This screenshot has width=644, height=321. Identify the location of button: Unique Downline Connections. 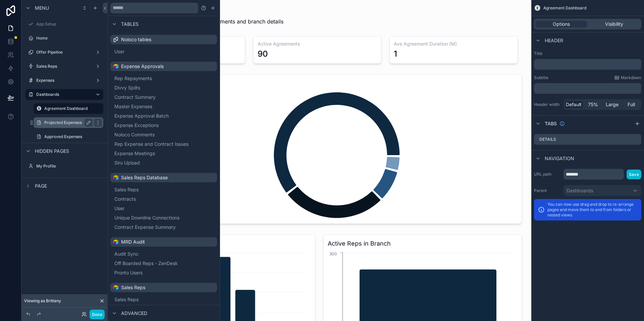
(164, 218).